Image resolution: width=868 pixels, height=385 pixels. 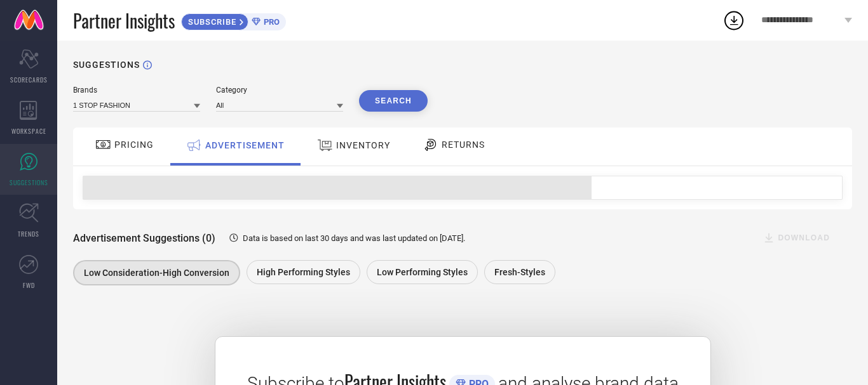 What do you see at coordinates (137, 90) in the screenshot?
I see `div: Brands` at bounding box center [137, 90].